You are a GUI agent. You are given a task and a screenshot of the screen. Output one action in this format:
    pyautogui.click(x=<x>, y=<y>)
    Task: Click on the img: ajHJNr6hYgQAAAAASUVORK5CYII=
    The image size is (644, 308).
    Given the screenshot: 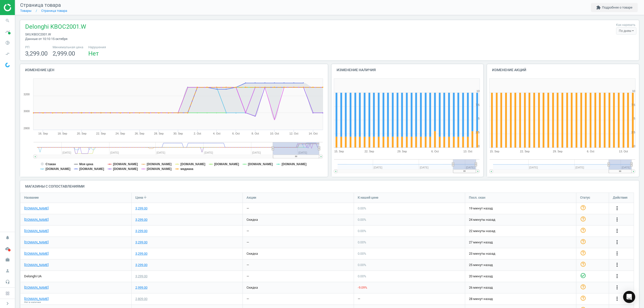 What is the action you would take?
    pyautogui.click(x=22, y=8)
    